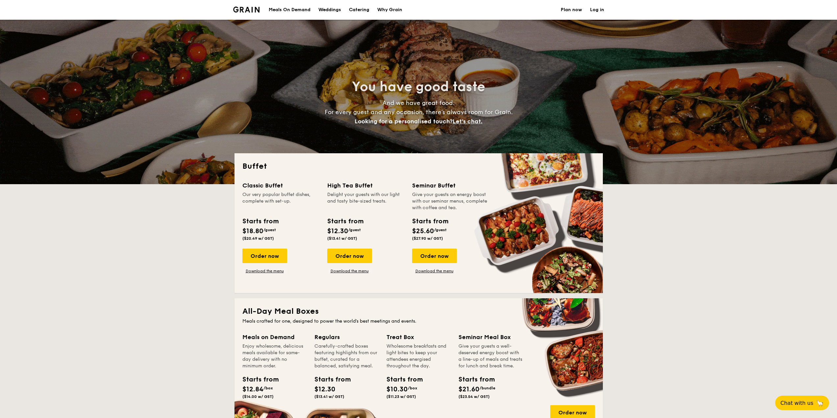 The image size is (837, 418). Describe the element at coordinates (423, 231) in the screenshot. I see `span: $25.60` at that location.